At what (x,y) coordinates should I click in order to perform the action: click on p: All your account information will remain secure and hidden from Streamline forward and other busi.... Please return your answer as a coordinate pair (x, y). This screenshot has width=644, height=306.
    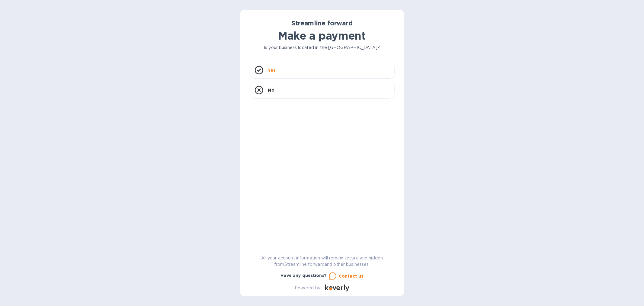
    Looking at the image, I should click on (322, 261).